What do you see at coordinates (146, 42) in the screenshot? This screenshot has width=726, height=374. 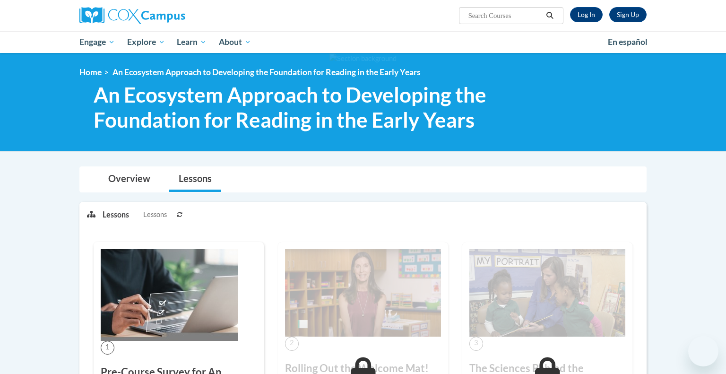 I see `a: Explore` at bounding box center [146, 42].